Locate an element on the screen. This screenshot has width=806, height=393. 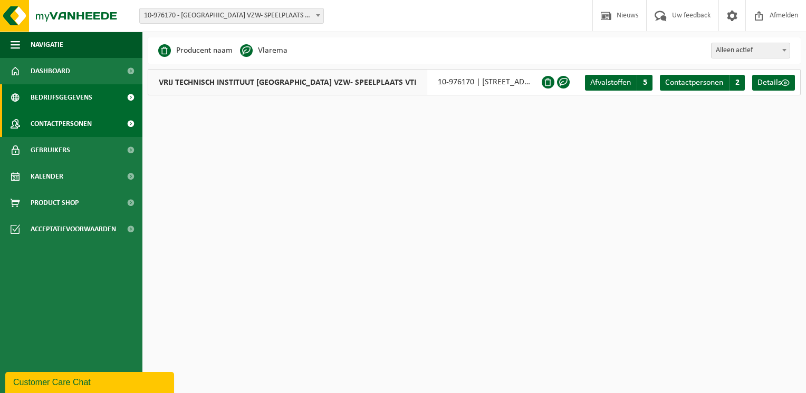
div: Customer Care Chat is located at coordinates (84, 13).